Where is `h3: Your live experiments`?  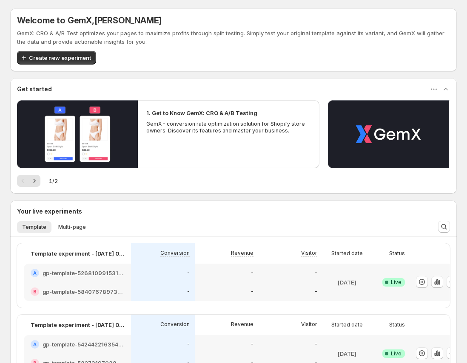
h3: Your live experiments is located at coordinates (49, 212).